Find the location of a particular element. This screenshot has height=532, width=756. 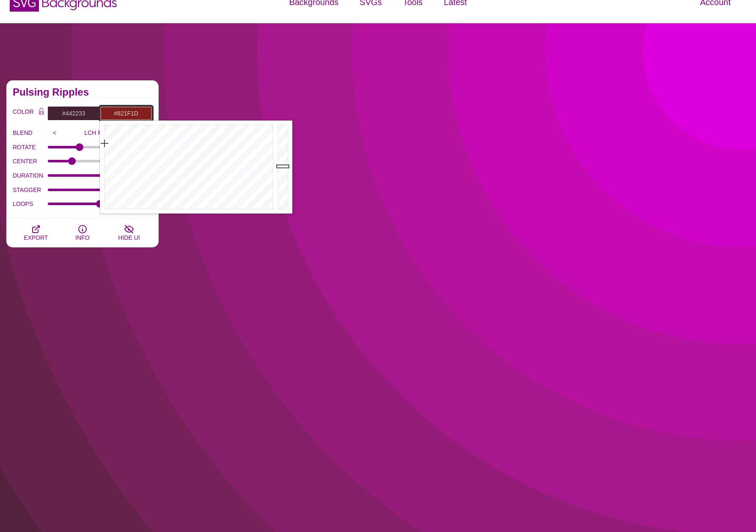

span: EXPORT is located at coordinates (36, 238).